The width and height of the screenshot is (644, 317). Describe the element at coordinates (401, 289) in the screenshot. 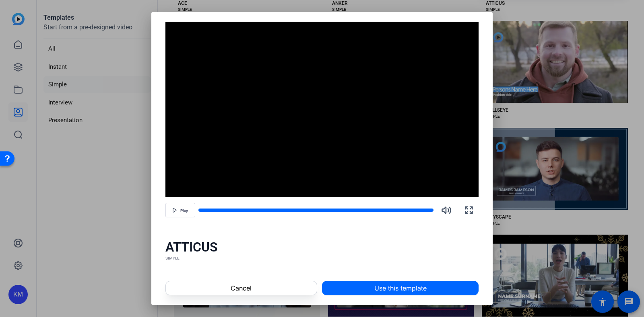

I see `span: Use this template` at that location.